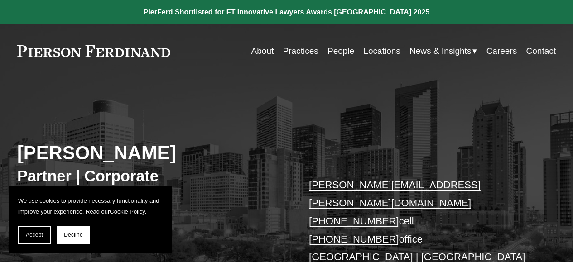  Describe the element at coordinates (73, 235) in the screenshot. I see `button: Decline` at that location.